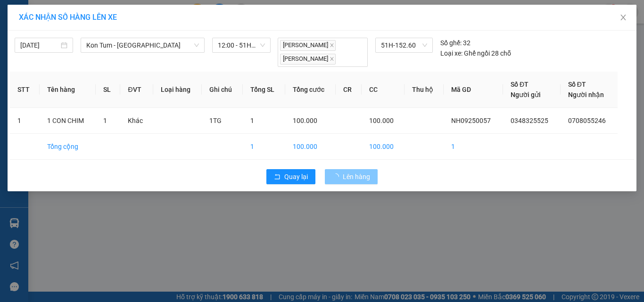 The image size is (644, 302). What do you see at coordinates (404, 45) in the screenshot?
I see `span: 51H-152.60` at bounding box center [404, 45].